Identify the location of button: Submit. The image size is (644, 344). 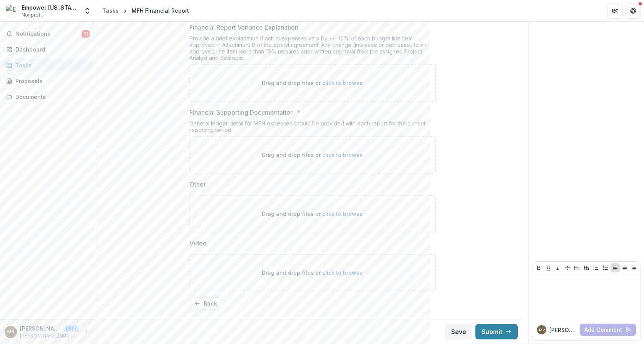
(497, 331).